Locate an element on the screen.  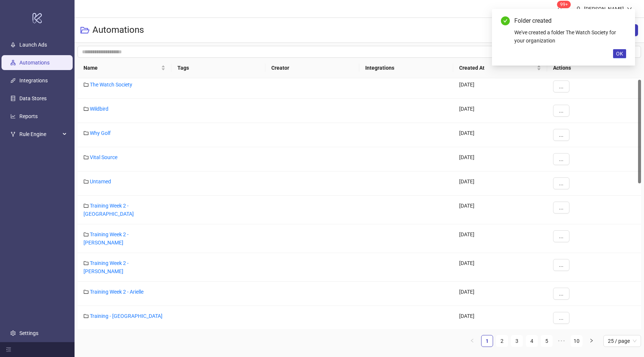
span: check-circle is located at coordinates (505, 21).